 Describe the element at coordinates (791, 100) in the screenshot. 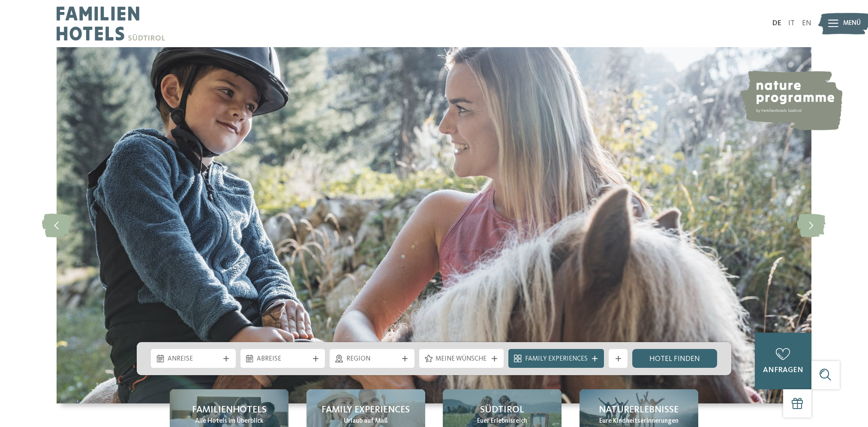

I see `img: nature programme by Familienhotels Südtirol` at that location.